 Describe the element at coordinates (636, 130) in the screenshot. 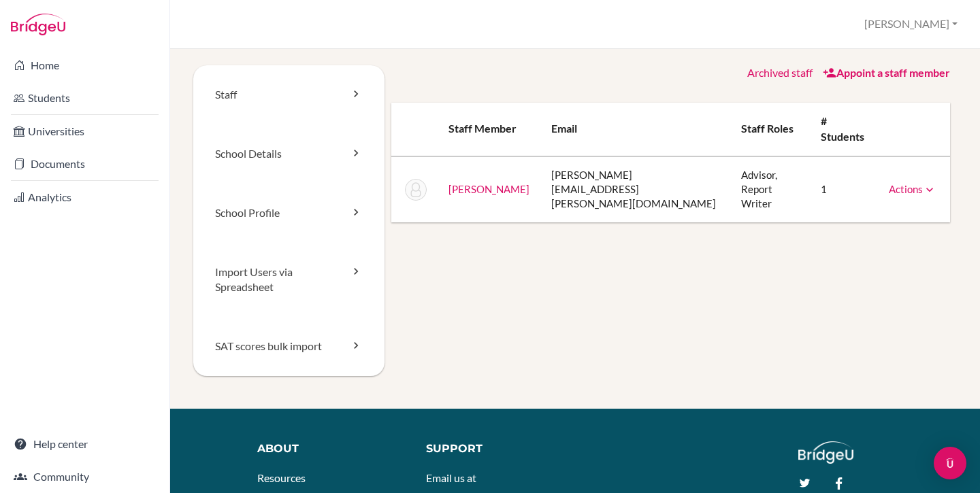

I see `th: Email` at that location.